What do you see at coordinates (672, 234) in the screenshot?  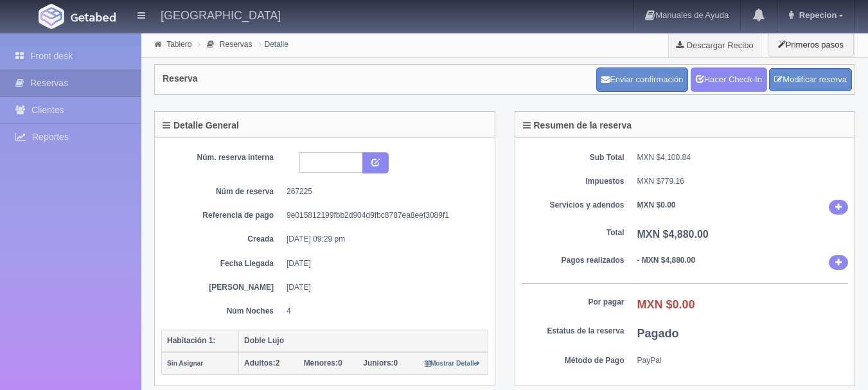 I see `b: MXN $4,880.00` at bounding box center [672, 234].